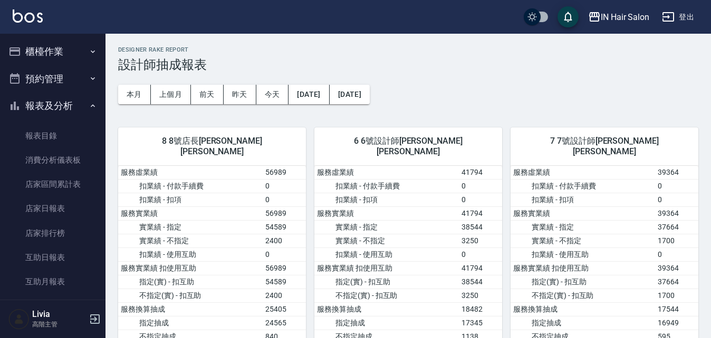  What do you see at coordinates (53, 185) in the screenshot?
I see `a: 店家區間累計表` at bounding box center [53, 185].